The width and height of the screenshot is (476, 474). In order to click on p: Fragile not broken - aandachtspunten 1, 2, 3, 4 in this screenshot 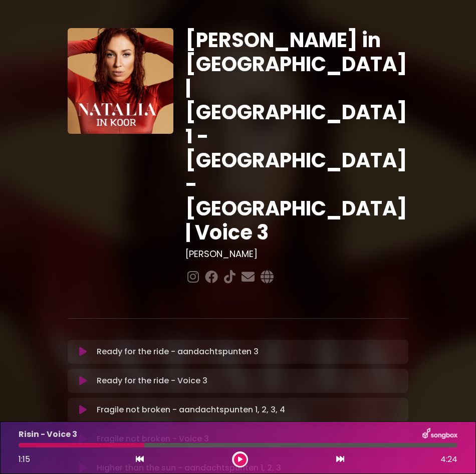, I will do `click(191, 410)`.